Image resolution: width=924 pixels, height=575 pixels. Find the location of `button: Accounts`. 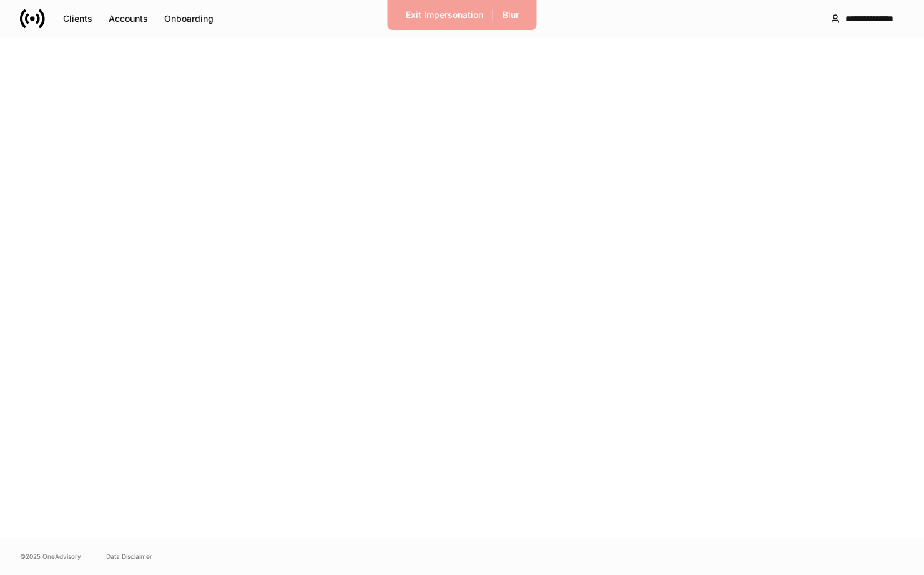

button: Accounts is located at coordinates (128, 19).